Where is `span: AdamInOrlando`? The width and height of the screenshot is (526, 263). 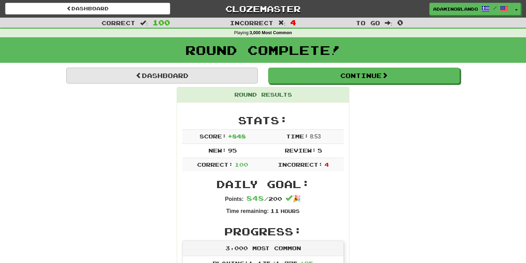 span: AdamInOrlando is located at coordinates (455, 9).